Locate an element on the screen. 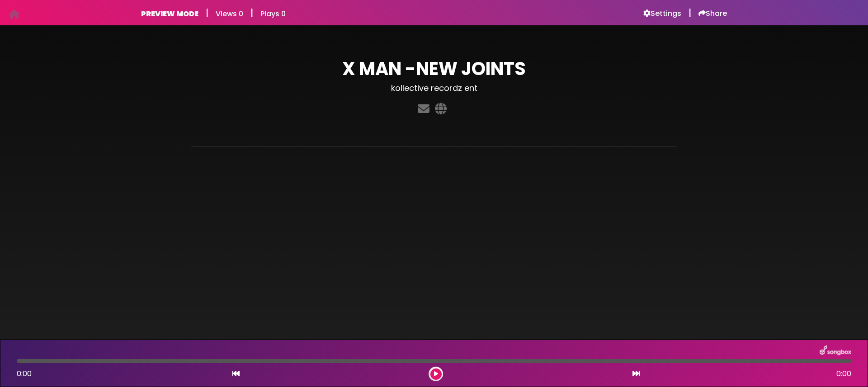 Image resolution: width=868 pixels, height=387 pixels. a: Settings is located at coordinates (663, 14).